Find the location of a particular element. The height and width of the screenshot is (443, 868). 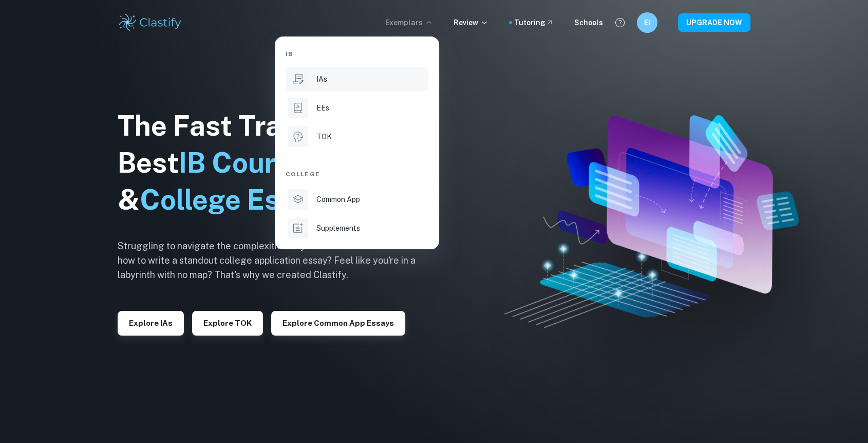

a: TOK is located at coordinates (357, 137).